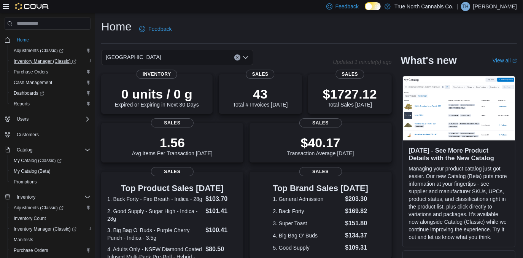 The height and width of the screenshot is (258, 523). What do you see at coordinates (23, 240) in the screenshot?
I see `span: Manifests` at bounding box center [23, 240].